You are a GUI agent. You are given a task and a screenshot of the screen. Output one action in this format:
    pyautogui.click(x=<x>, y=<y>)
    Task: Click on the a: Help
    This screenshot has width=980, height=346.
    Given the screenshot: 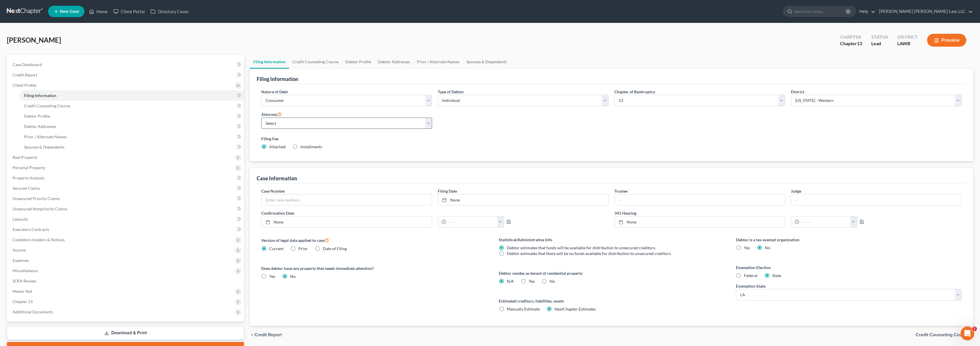 What is the action you would take?
    pyautogui.click(x=866, y=12)
    